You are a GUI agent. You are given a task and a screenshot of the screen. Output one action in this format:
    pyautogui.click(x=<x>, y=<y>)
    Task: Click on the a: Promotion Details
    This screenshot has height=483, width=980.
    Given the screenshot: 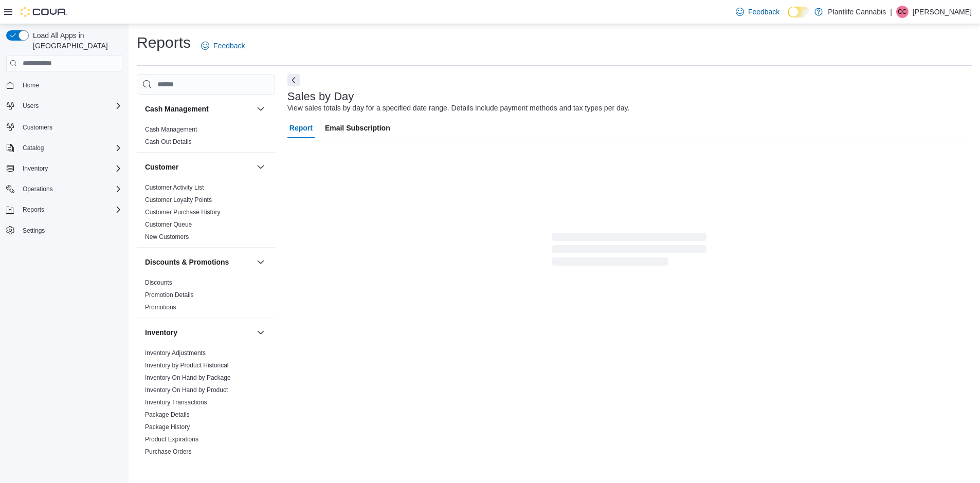 What is the action you would take?
    pyautogui.click(x=169, y=295)
    